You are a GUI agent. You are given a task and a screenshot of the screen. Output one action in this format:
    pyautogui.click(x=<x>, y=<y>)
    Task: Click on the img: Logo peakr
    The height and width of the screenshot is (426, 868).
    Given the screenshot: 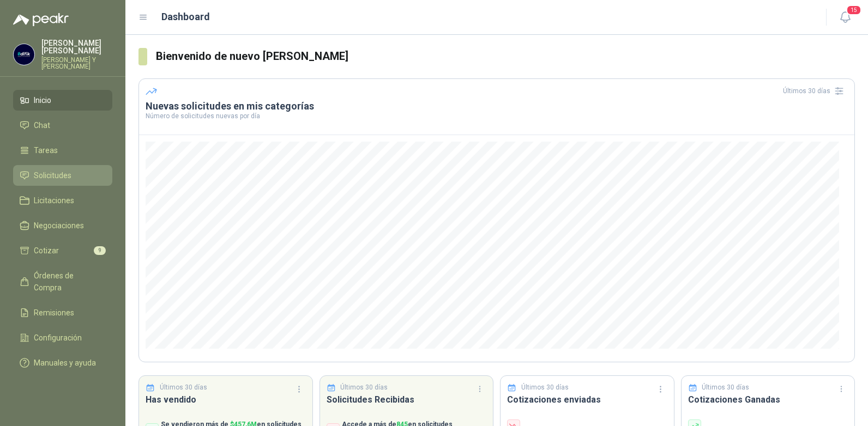 What is the action you would take?
    pyautogui.click(x=41, y=19)
    